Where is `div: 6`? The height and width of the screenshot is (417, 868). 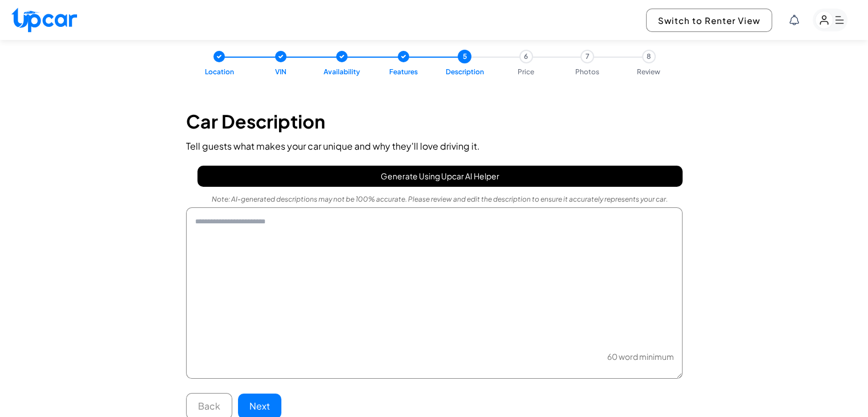 div: 6 is located at coordinates (526, 57).